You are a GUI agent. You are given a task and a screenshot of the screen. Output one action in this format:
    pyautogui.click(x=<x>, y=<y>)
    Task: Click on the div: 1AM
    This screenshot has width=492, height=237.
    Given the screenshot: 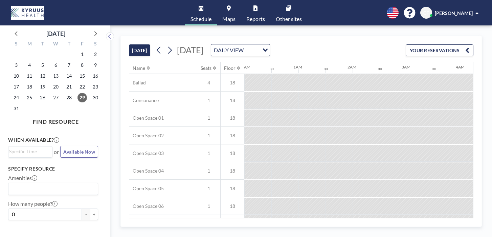 What is the action you would take?
    pyautogui.click(x=298, y=67)
    